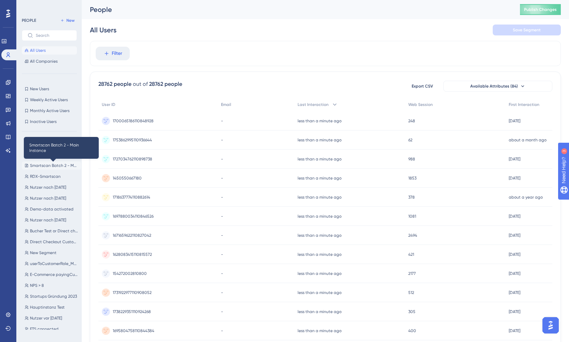 The width and height of the screenshot is (569, 342). What do you see at coordinates (226, 105) in the screenshot?
I see `span: Email` at bounding box center [226, 105].